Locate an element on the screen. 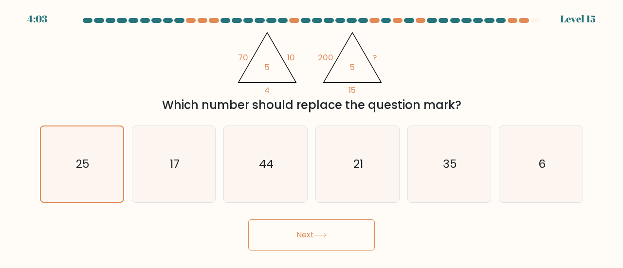 The height and width of the screenshot is (268, 623). text: 21 is located at coordinates (358, 163).